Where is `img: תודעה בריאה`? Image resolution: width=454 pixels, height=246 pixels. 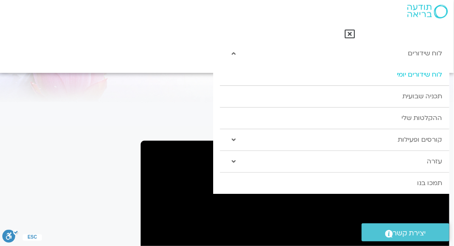 img: תודעה בריאה is located at coordinates (427, 12).